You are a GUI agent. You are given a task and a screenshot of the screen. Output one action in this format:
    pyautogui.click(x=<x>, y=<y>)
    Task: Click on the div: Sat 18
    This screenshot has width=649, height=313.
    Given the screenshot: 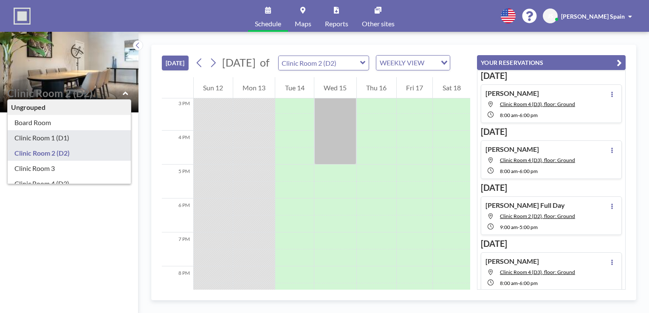 What is the action you would take?
    pyautogui.click(x=451, y=88)
    